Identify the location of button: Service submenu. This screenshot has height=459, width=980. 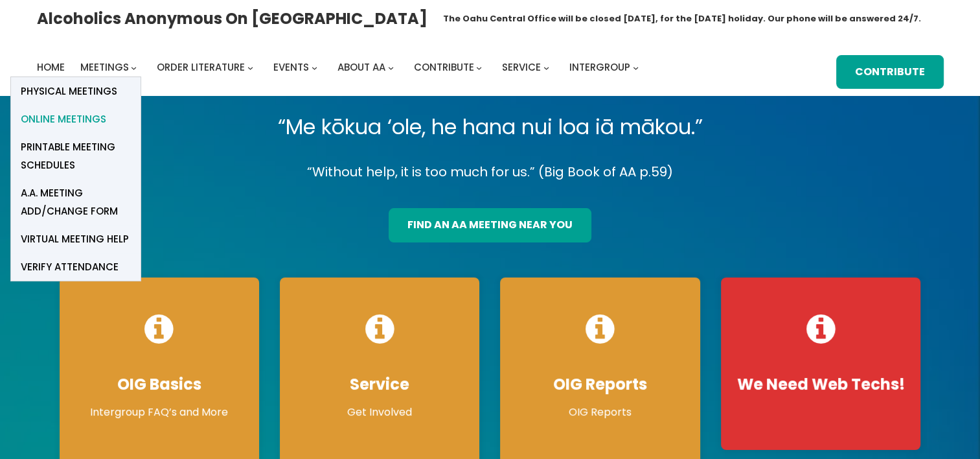
(546, 67).